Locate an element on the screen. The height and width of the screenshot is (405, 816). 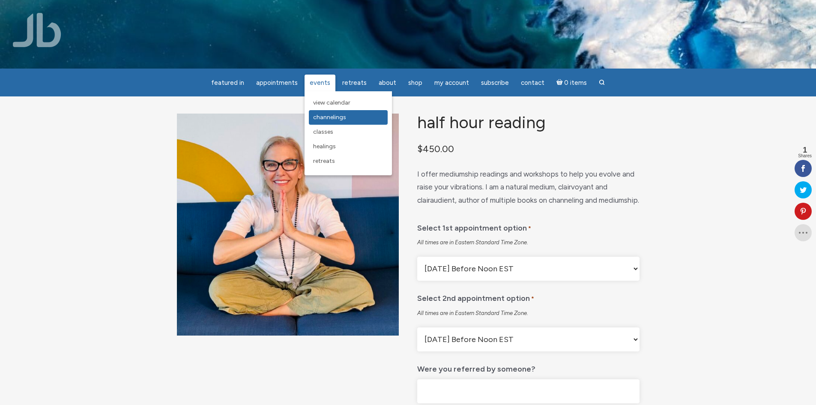
span: featured in is located at coordinates (227, 83).